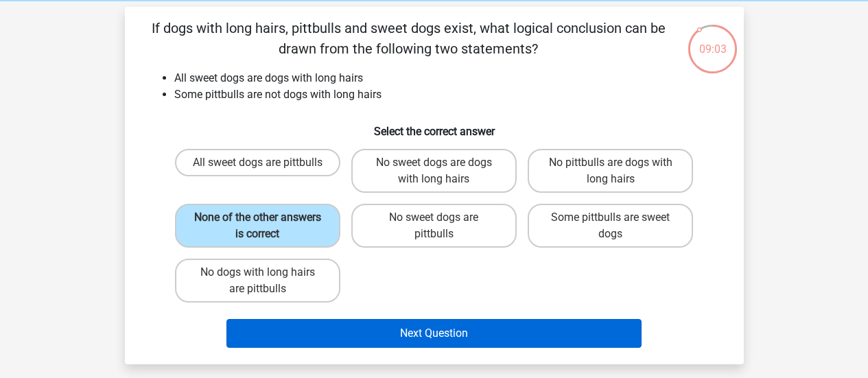  Describe the element at coordinates (258, 163) in the screenshot. I see `label: All sweet dogs are pittbulls` at that location.